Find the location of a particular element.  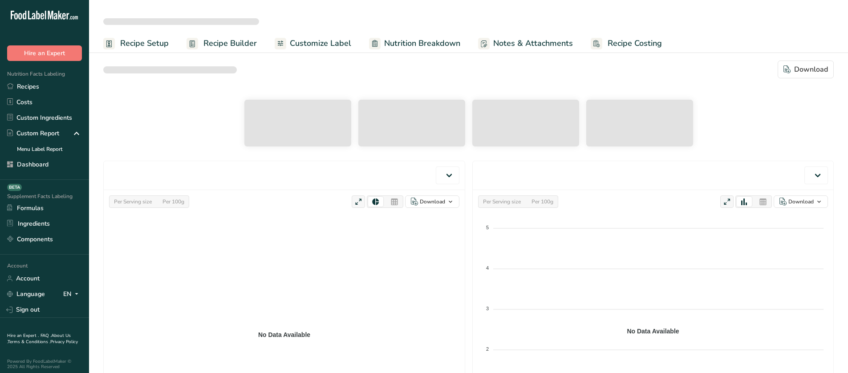

tspan: 2 is located at coordinates (487, 349).